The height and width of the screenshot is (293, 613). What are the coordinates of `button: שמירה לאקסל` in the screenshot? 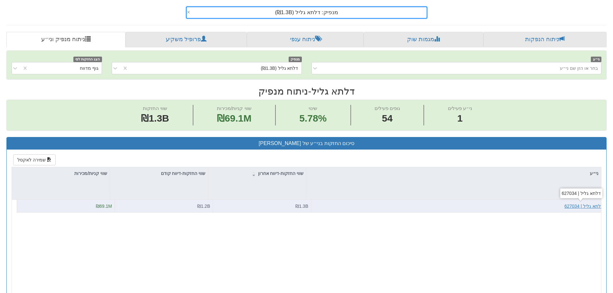 It's located at (34, 160).